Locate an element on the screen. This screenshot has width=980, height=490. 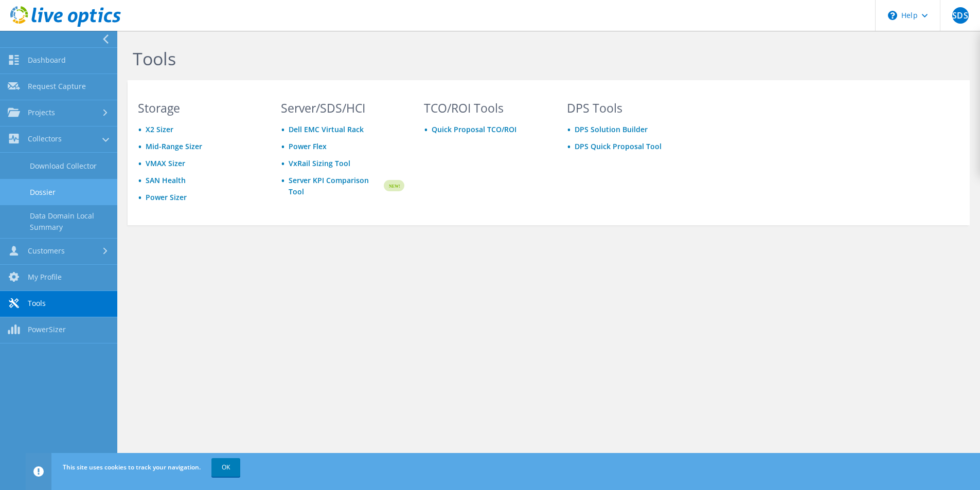
a: X2 Sizer is located at coordinates (160, 129).